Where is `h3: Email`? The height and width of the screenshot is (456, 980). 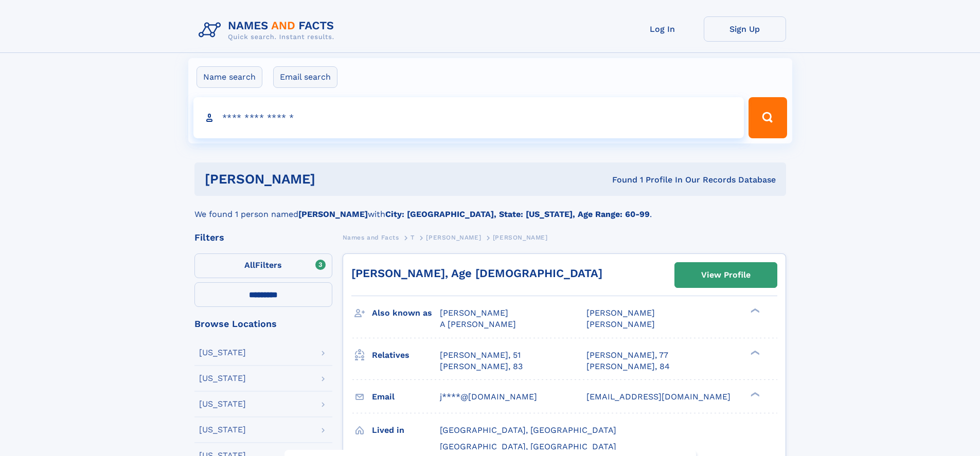 h3: Email is located at coordinates (406, 397).